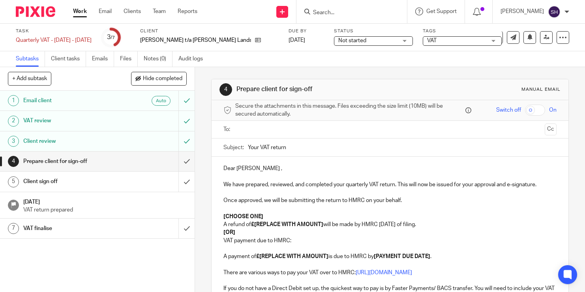 This screenshot has width=585, height=292. Describe the element at coordinates (163, 79) in the screenshot. I see `span: Hide completed` at that location.